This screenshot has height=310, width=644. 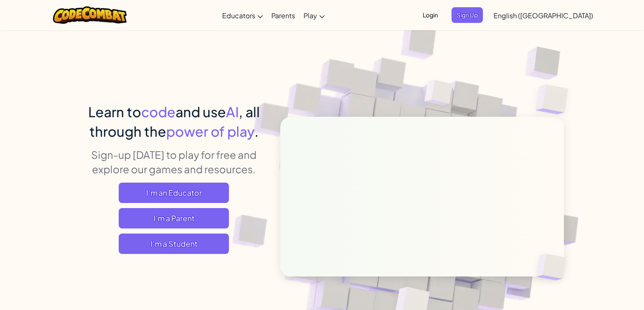 What do you see at coordinates (174, 244) in the screenshot?
I see `span: I'm a Student` at bounding box center [174, 244].